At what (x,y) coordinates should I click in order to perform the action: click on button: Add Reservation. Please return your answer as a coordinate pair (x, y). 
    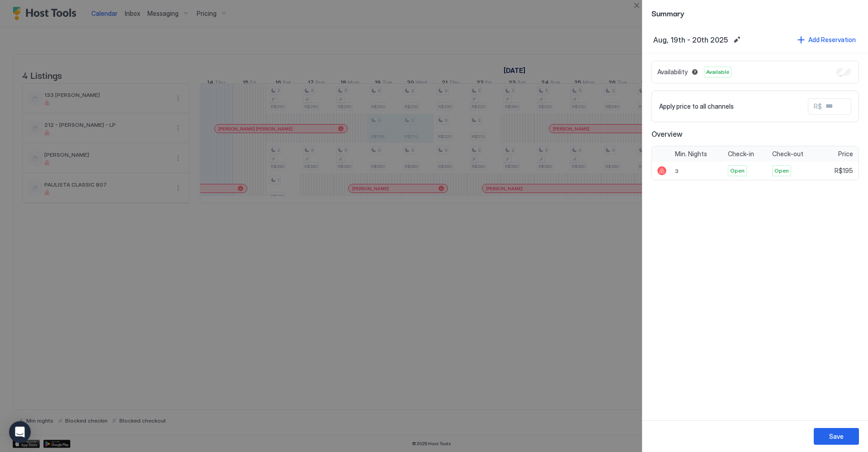
    Looking at the image, I should click on (827, 39).